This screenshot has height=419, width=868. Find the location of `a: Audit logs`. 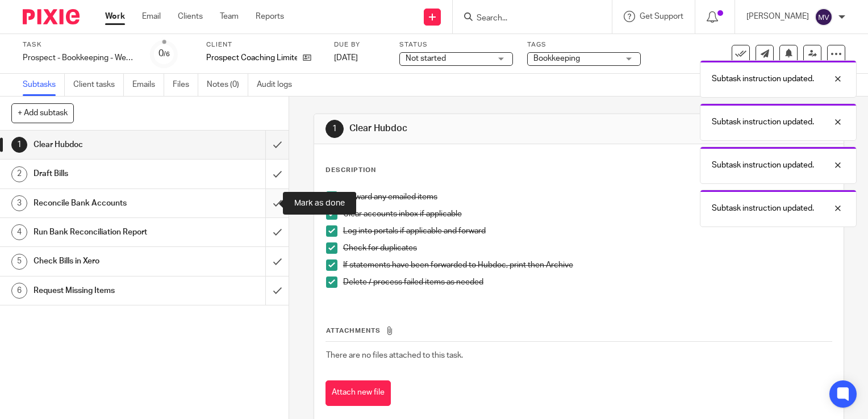

a: Audit logs is located at coordinates (278, 84).